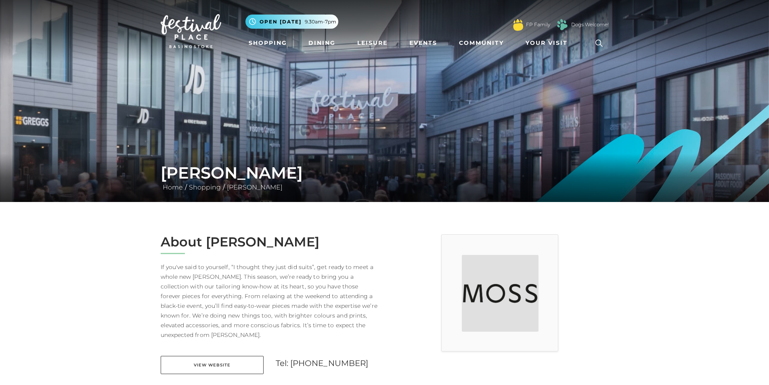 Image resolution: width=769 pixels, height=385 pixels. Describe the element at coordinates (322, 43) in the screenshot. I see `a: Dining` at that location.